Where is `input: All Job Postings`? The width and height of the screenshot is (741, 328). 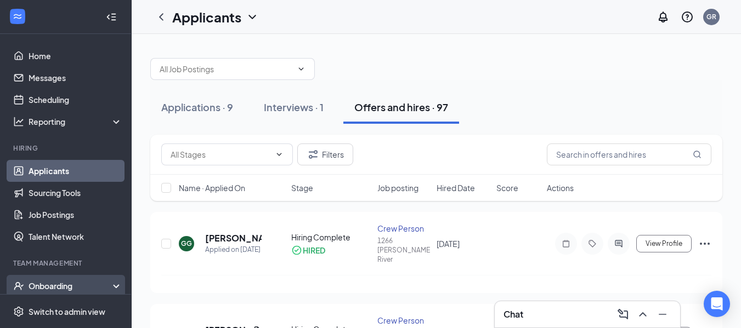
input: All Job Postings is located at coordinates (226, 69).